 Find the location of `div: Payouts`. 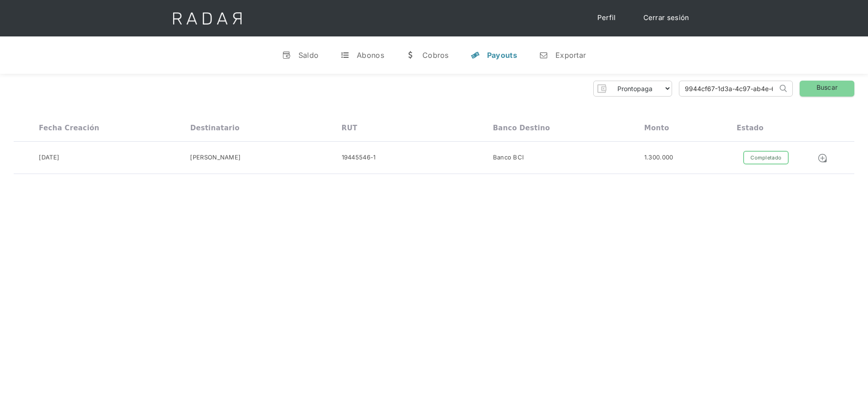

div: Payouts is located at coordinates (502, 55).